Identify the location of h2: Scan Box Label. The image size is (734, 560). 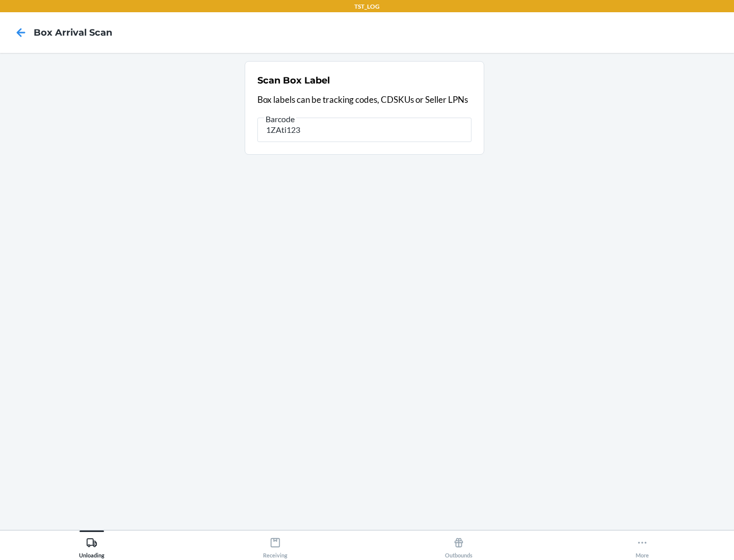
(294, 80).